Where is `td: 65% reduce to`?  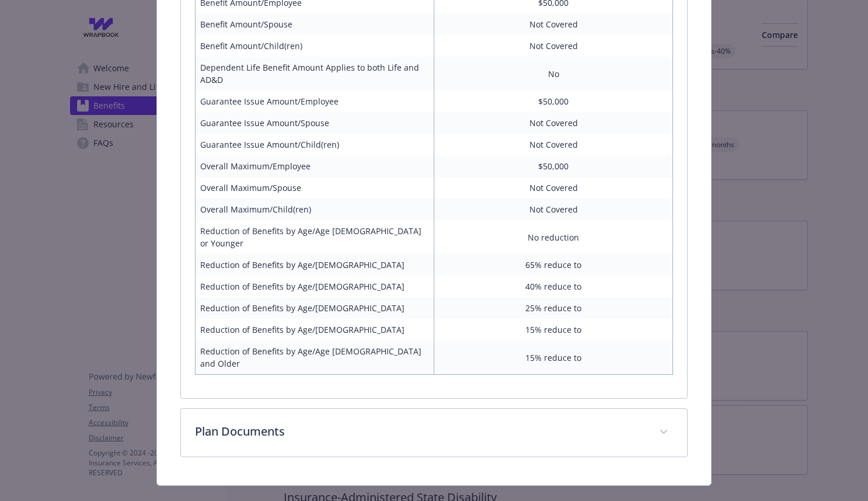
td: 65% reduce to is located at coordinates (553, 264).